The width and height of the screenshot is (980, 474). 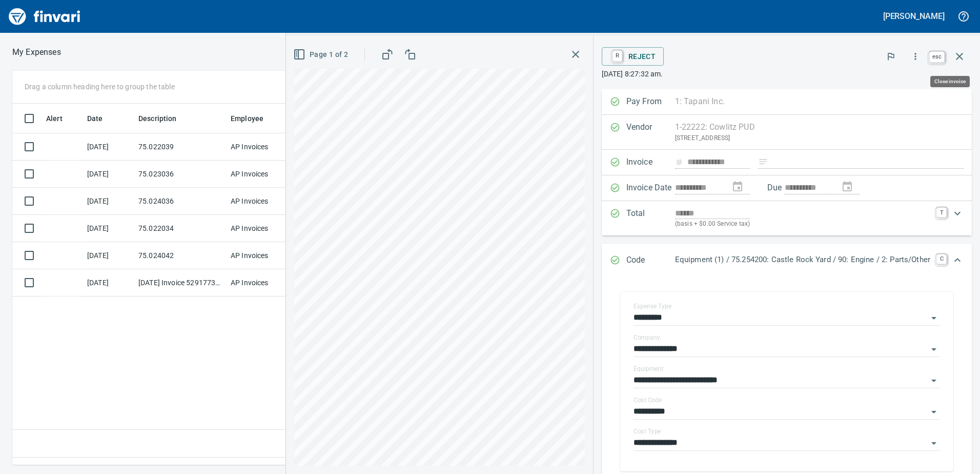 What do you see at coordinates (617, 56) in the screenshot?
I see `a: R` at bounding box center [617, 56].